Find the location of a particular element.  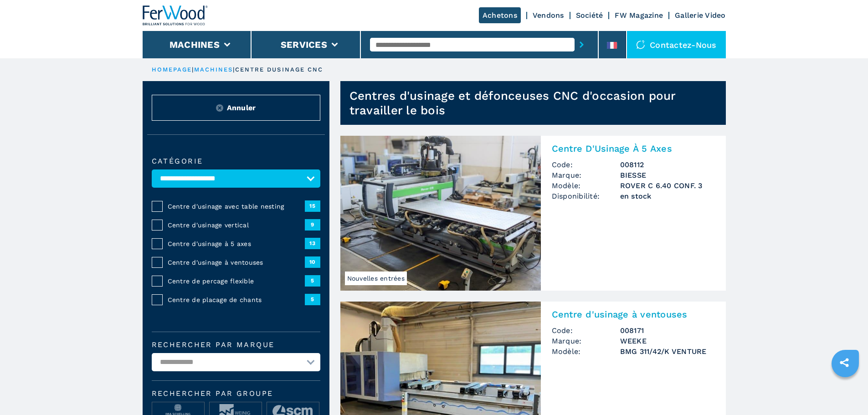

div: Contactez-nous is located at coordinates (676, 45).